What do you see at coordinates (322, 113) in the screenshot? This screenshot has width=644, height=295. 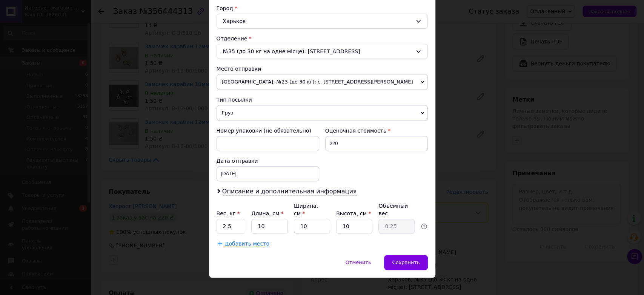 I see `span: Груз` at bounding box center [322, 113].